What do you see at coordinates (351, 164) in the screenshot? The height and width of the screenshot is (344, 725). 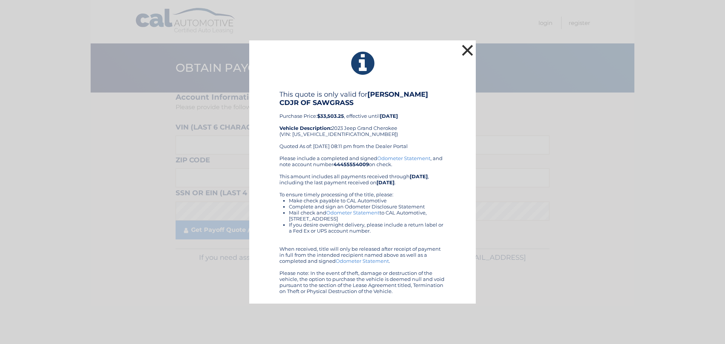 I see `b: 44455554009` at bounding box center [351, 164].